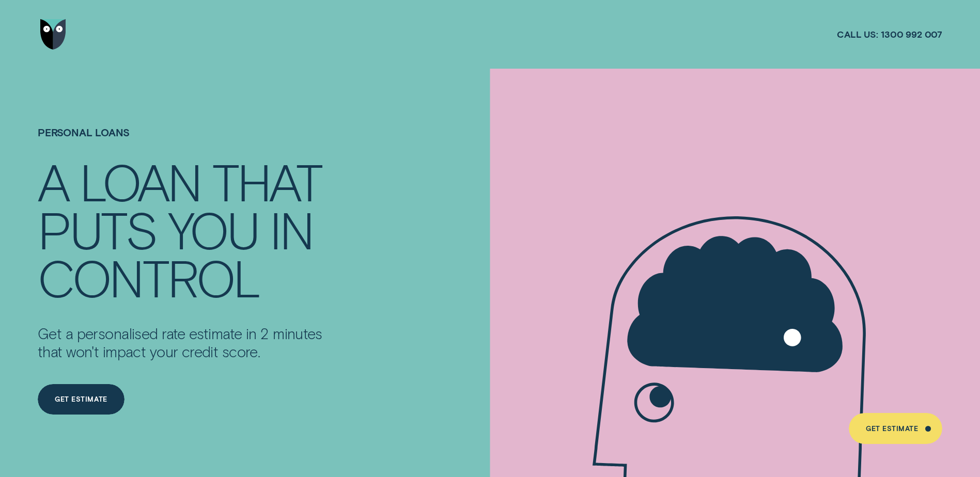 The height and width of the screenshot is (477, 980). Describe the element at coordinates (186, 229) in the screenshot. I see `h4: A LOAN THAT PUTS YOU IN CONTROL` at that location.